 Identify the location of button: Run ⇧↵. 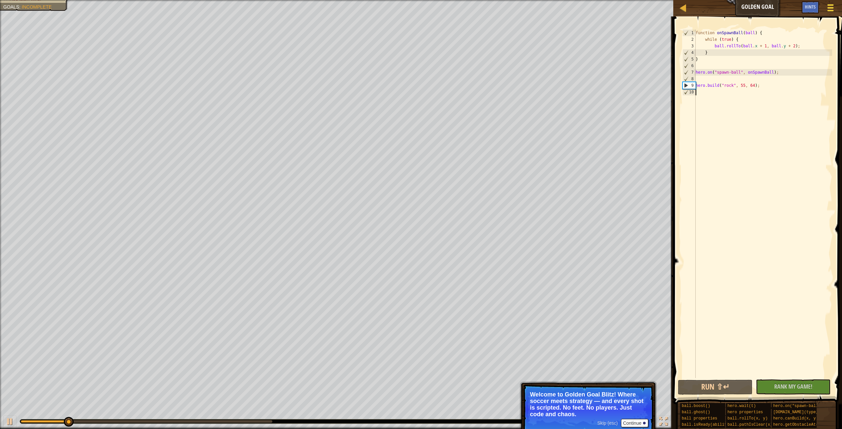
(715, 388).